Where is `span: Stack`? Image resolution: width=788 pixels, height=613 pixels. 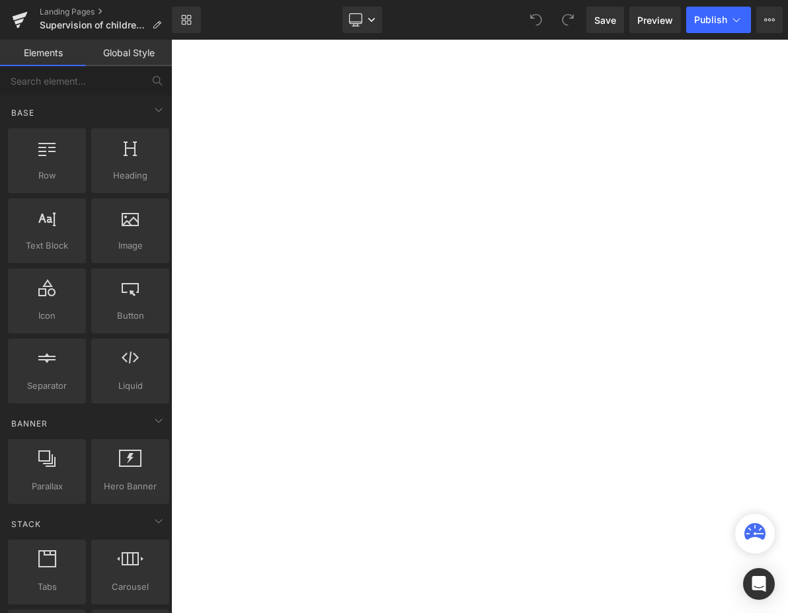 span: Stack is located at coordinates (26, 523).